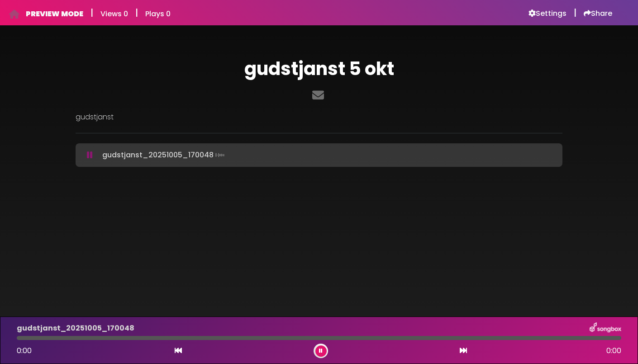 The width and height of the screenshot is (638, 364). I want to click on h6: Share, so click(598, 13).